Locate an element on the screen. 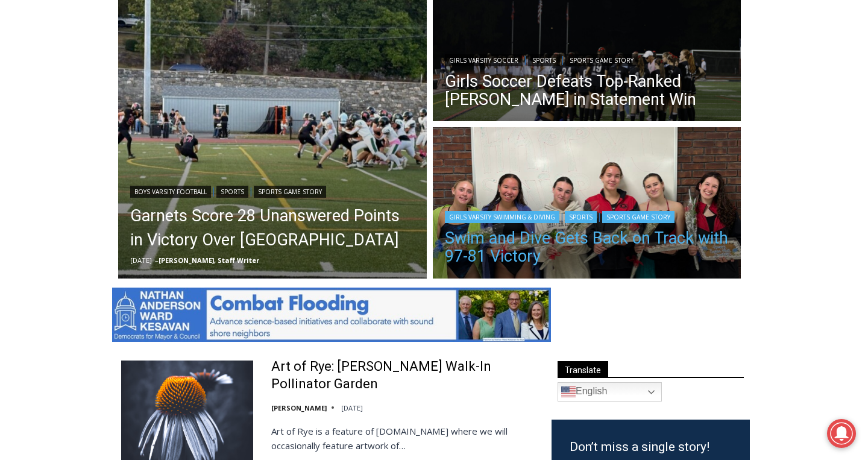 This screenshot has width=868, height=460. img: Art of Rye: Edith Read Walk-In Pollinator Garden is located at coordinates (187, 410).